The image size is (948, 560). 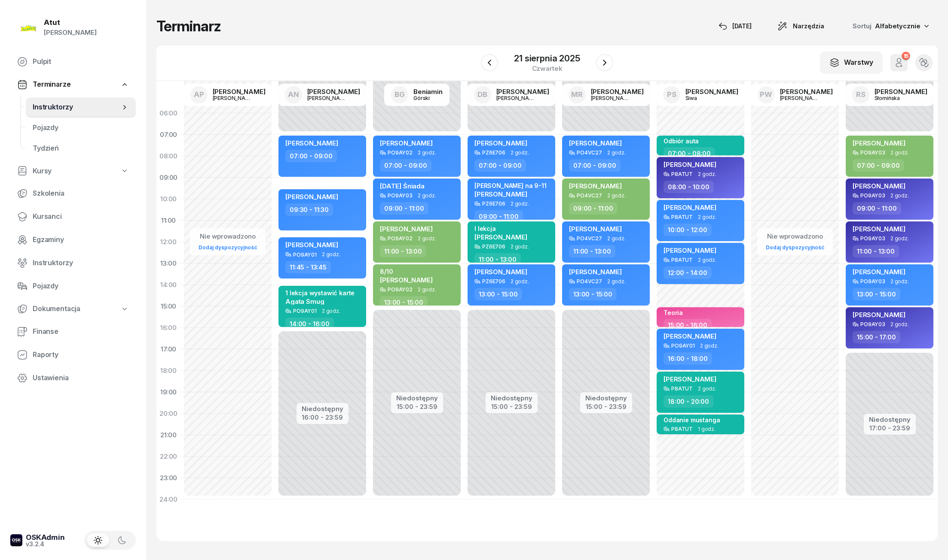 What do you see at coordinates (687, 230) in the screenshot?
I see `div: 10:00 - 12:00` at bounding box center [687, 230].